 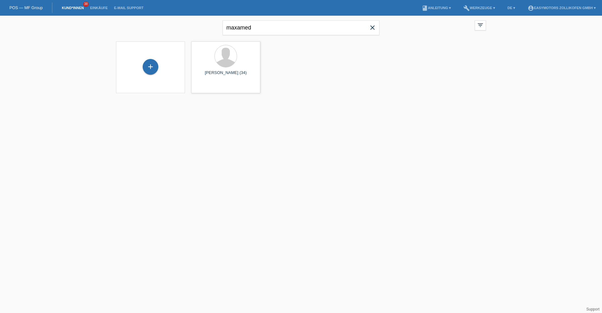 What do you see at coordinates (372, 28) in the screenshot?
I see `i: close` at bounding box center [372, 28].